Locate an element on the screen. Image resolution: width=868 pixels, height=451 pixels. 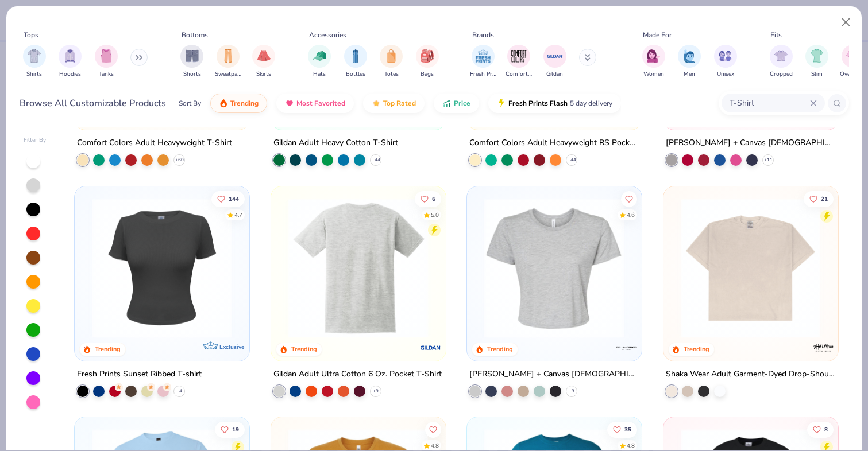
div: filter for Sweatpants is located at coordinates (228, 62).